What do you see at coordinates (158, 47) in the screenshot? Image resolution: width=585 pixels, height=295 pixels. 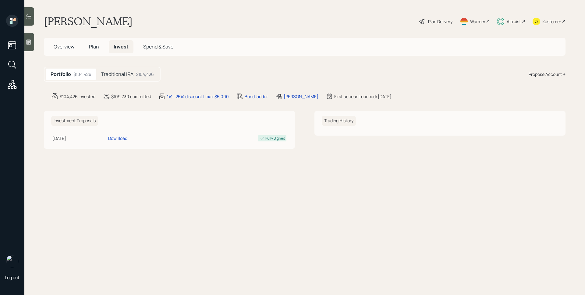 I see `span: Spend & Save` at bounding box center [158, 47].